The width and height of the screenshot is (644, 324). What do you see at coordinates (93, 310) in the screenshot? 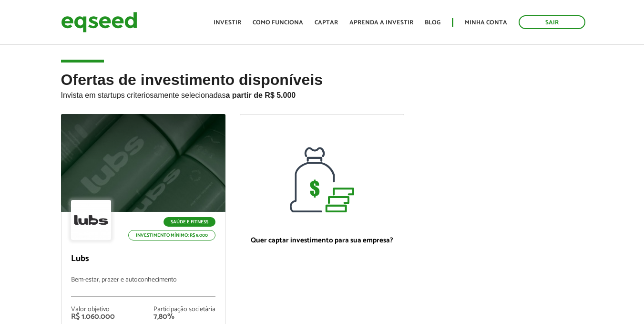
I see `div: Valor objetivo` at bounding box center [93, 310].